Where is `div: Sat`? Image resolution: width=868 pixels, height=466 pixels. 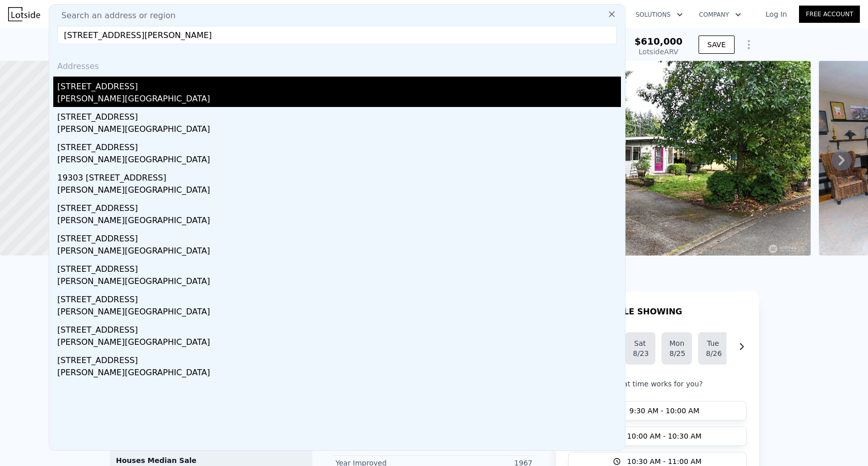
div: Sat is located at coordinates (640, 343).